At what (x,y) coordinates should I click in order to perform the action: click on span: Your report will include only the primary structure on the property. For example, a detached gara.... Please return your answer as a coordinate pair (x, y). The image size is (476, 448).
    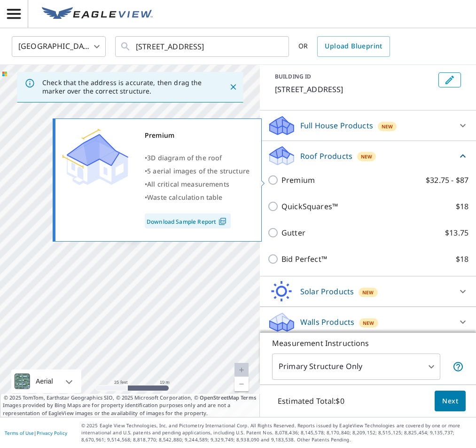
    Looking at the image, I should click on (458, 367).